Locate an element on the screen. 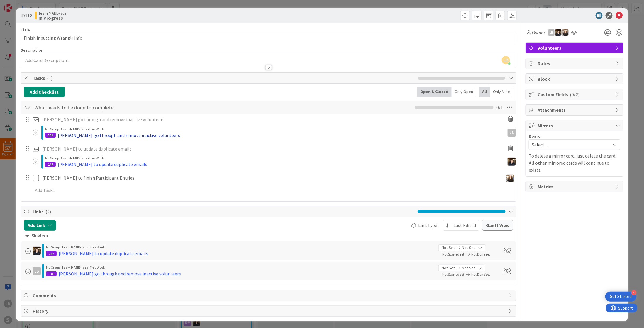  span: Description is located at coordinates (32, 50).